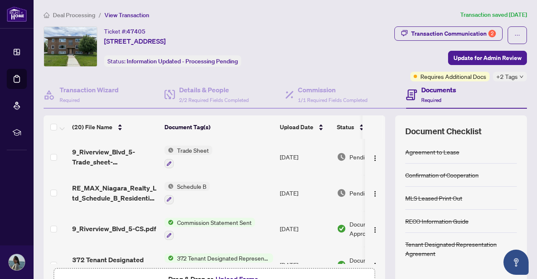 The image size is (537, 279). I want to click on span: Trade Sheet, so click(193, 150).